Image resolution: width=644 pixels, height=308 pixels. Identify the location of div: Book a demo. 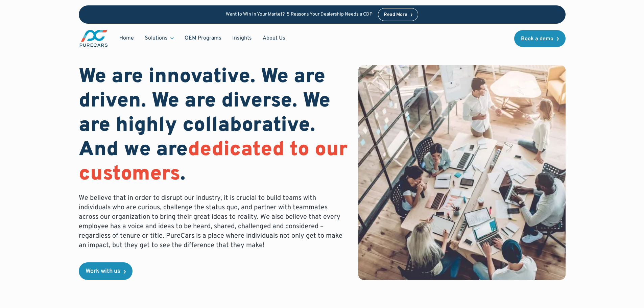
(537, 39).